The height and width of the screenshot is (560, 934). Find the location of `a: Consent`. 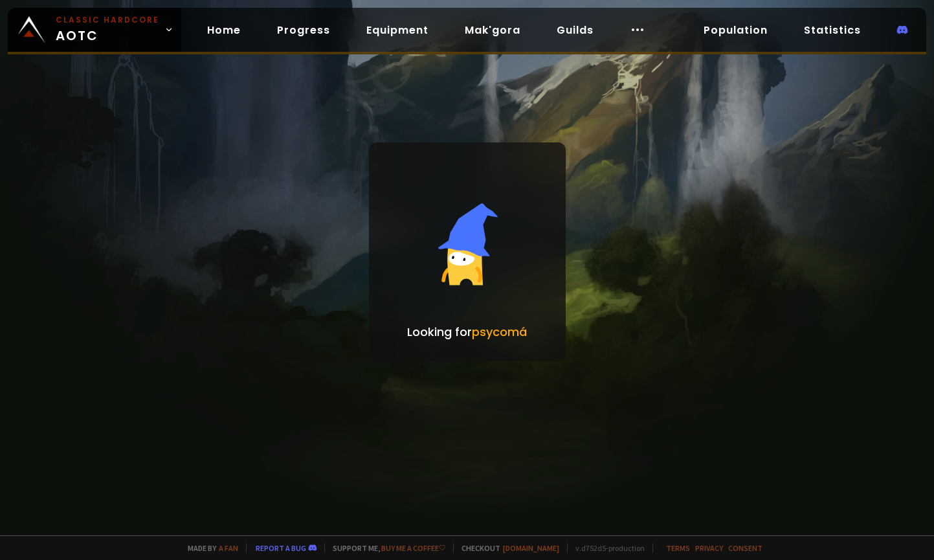

a: Consent is located at coordinates (745, 548).